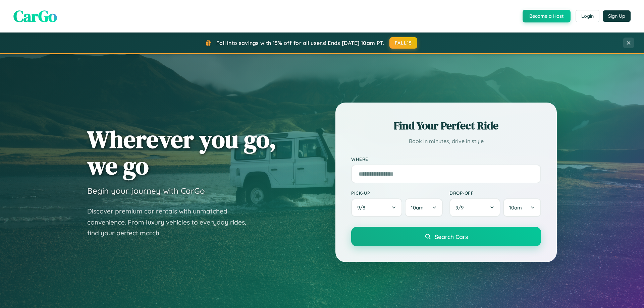 The image size is (644, 308). Describe the element at coordinates (396, 192) in the screenshot. I see `label: Pick-up` at that location.